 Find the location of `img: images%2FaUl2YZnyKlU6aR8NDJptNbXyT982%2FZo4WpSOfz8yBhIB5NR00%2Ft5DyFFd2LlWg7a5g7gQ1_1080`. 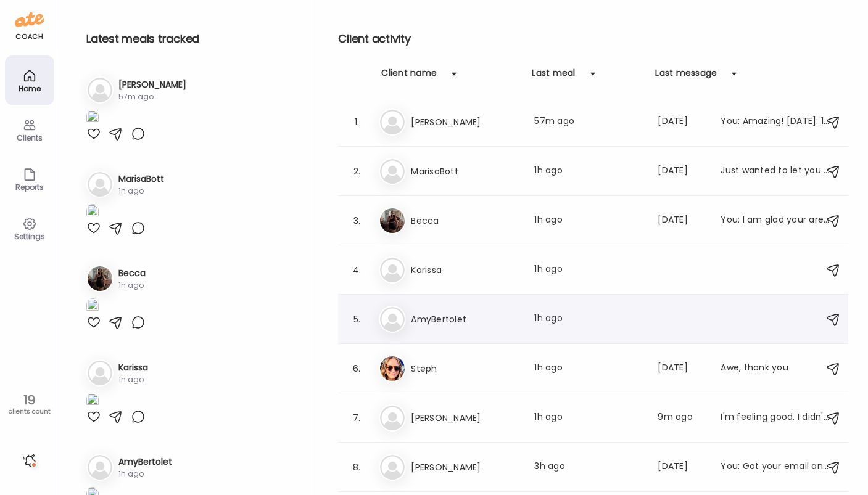

img: images%2FaUl2YZnyKlU6aR8NDJptNbXyT982%2FZo4WpSOfz8yBhIB5NR00%2Ft5DyFFd2LlWg7a5g7gQ1_1080 is located at coordinates (93, 401).